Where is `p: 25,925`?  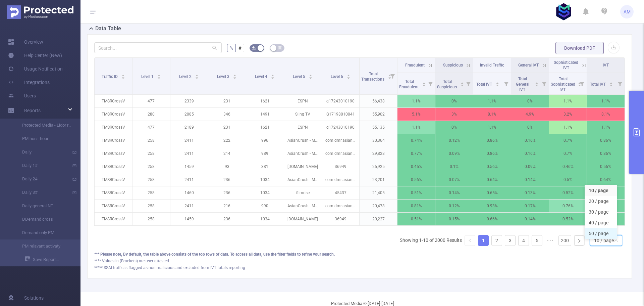
p: 25,925 is located at coordinates (378, 166).